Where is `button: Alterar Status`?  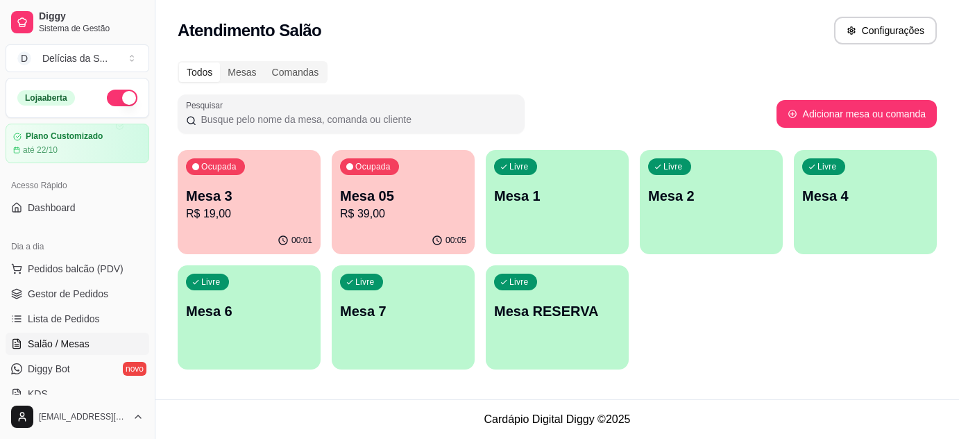
button: Alterar Status is located at coordinates (122, 98).